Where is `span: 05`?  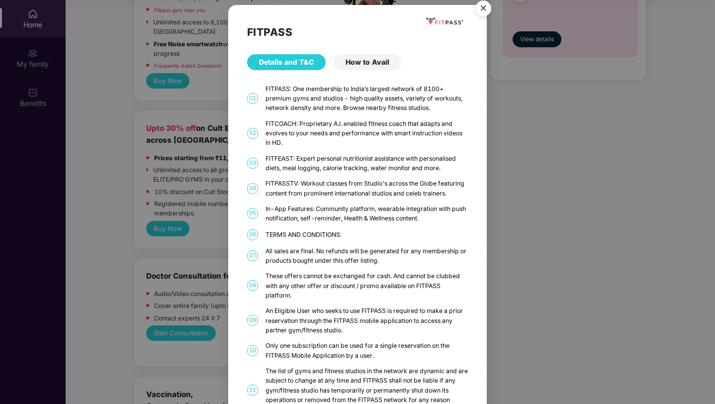
span: 05 is located at coordinates (252, 213).